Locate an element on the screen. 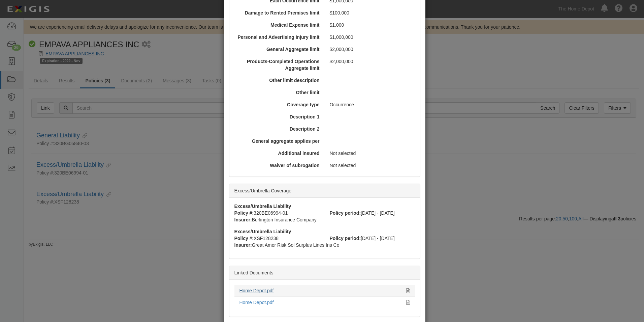  div: General aggregate applies per is located at coordinates (278, 141).